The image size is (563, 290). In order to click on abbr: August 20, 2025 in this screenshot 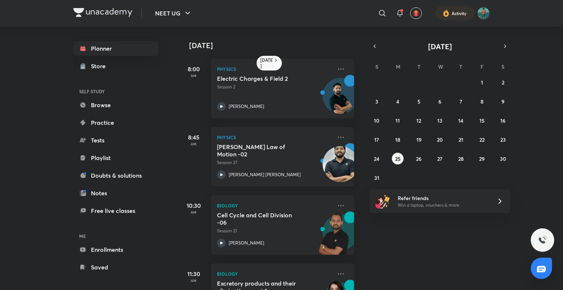, I will do `click(440, 139)`.